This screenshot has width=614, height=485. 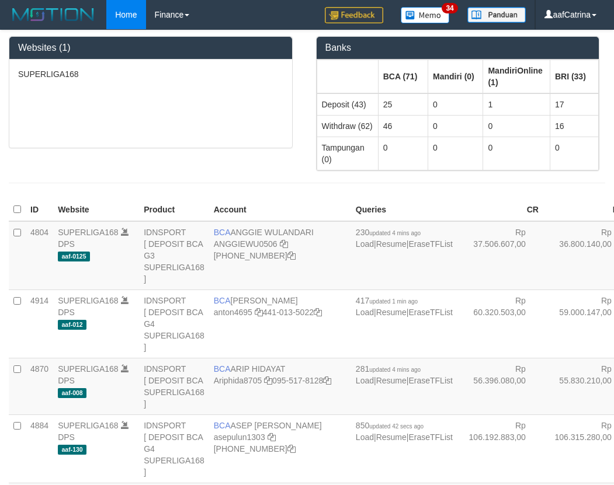 What do you see at coordinates (174, 256) in the screenshot?
I see `td: IDNSPORT [ DEPOSIT BCA G3 SUPERLIGA168 ]` at bounding box center [174, 256].